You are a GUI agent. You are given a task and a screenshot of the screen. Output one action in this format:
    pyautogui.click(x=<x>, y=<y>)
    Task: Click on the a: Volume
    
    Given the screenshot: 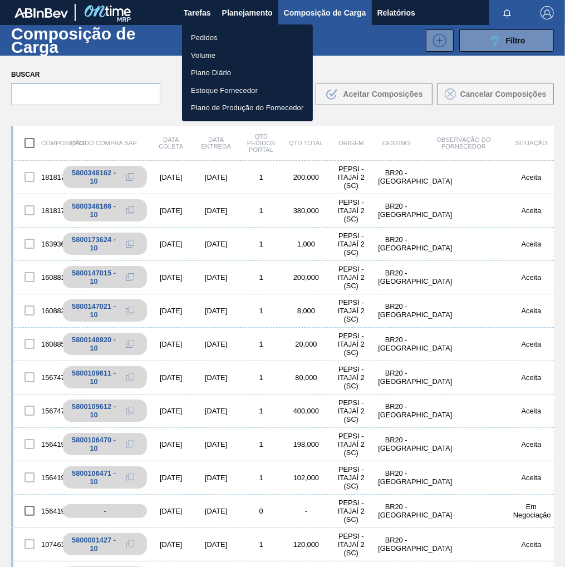 What is the action you would take?
    pyautogui.click(x=247, y=56)
    